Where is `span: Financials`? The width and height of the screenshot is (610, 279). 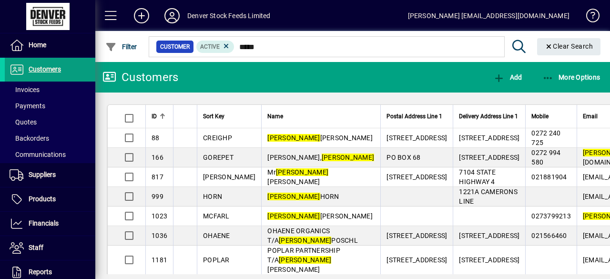
span: Financials is located at coordinates (43, 223).